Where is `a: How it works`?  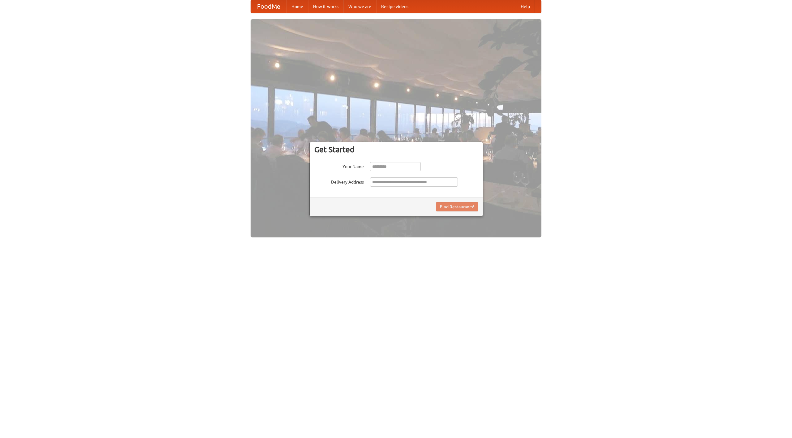 a: How it works is located at coordinates (326, 7).